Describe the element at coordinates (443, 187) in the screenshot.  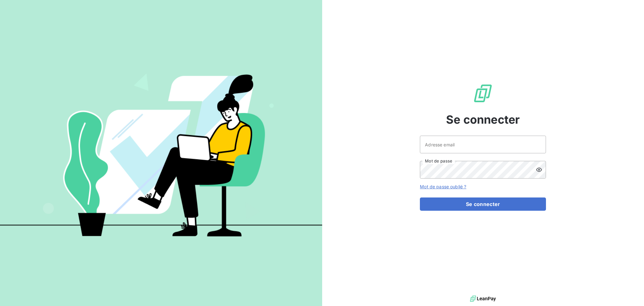
I see `a: Mot de passe oublié ?` at that location.